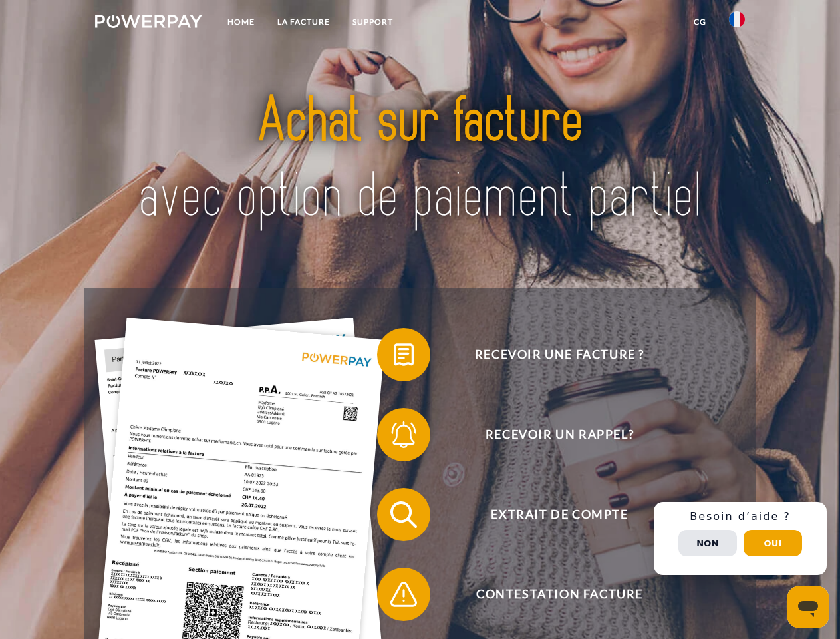 This screenshot has width=840, height=639. I want to click on a: Support, so click(372, 22).